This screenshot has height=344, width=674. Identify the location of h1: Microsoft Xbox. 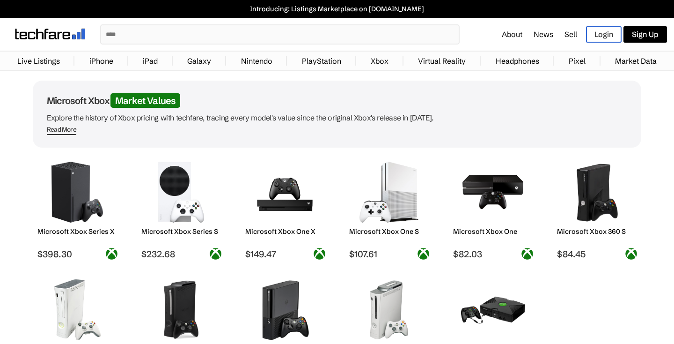
(337, 100).